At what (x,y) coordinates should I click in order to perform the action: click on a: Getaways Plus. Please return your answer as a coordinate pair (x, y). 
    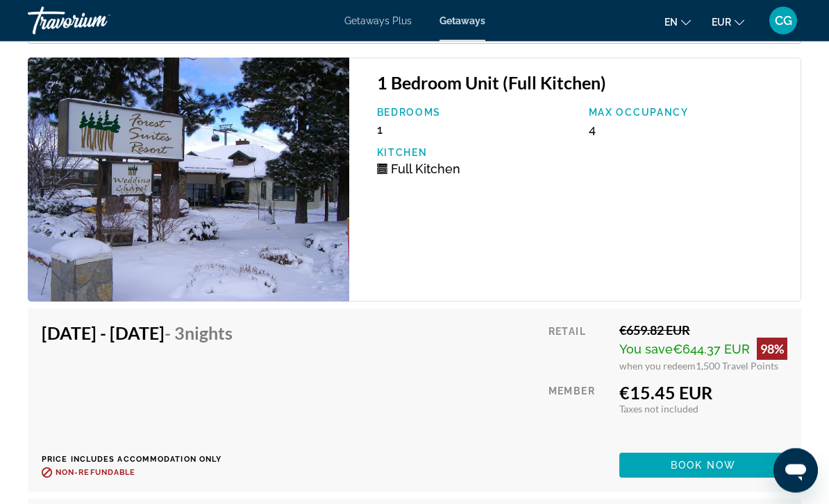
    Looking at the image, I should click on (377, 21).